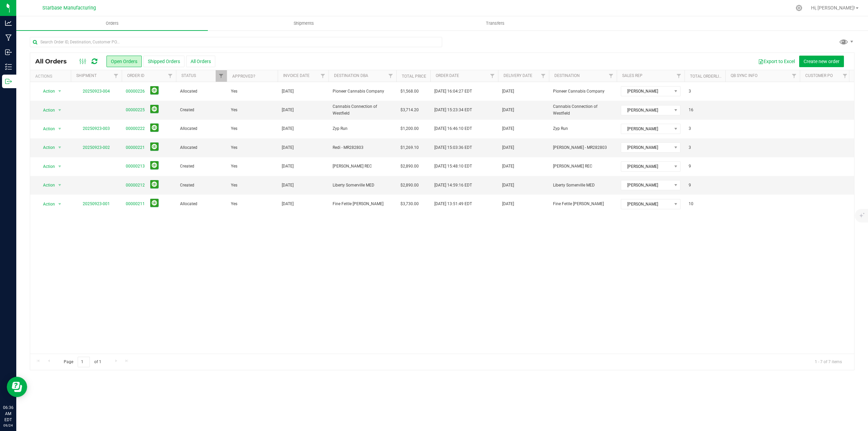 The width and height of the screenshot is (868, 431). I want to click on button: Export to Excel, so click(777, 61).